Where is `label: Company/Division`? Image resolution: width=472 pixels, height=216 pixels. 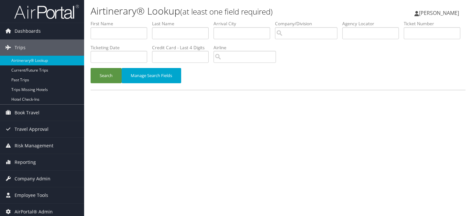 label: Company/Division is located at coordinates (309, 24).